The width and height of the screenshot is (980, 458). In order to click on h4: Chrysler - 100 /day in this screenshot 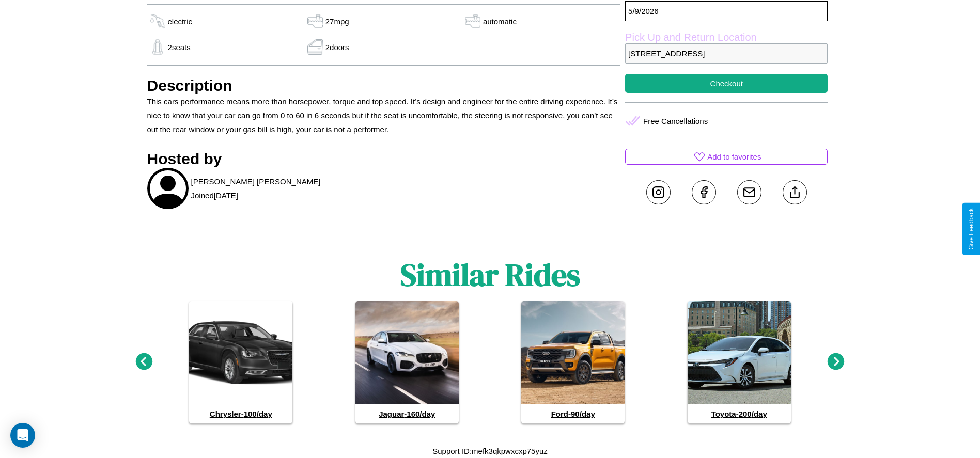, I will do `click(240, 414)`.